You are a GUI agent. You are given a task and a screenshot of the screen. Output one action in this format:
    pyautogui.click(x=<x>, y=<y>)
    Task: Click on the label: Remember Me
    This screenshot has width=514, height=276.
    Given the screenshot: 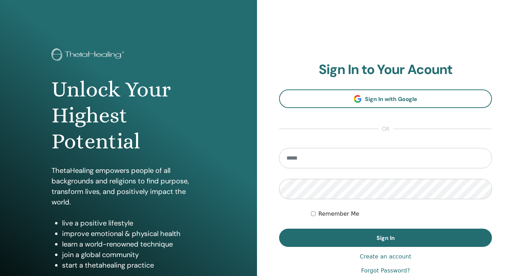 What is the action you would take?
    pyautogui.click(x=339, y=214)
    